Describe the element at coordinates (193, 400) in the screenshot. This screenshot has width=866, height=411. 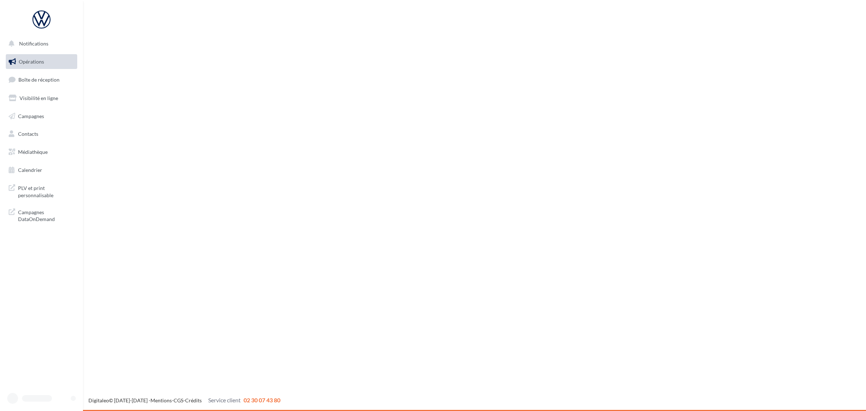
I see `a: Crédits` at that location.